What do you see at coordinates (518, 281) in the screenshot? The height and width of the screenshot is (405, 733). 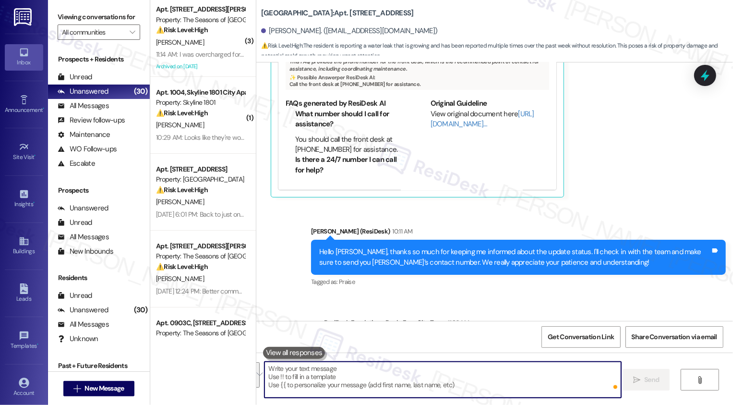 I see `div: Tagged as:` at bounding box center [518, 281].